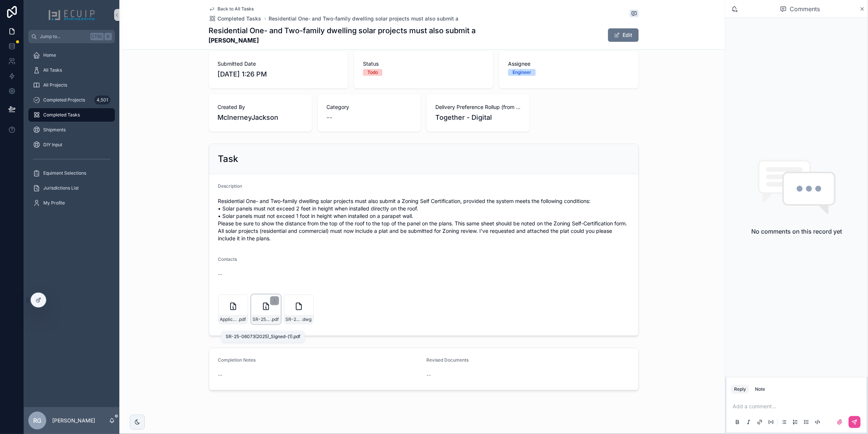  What do you see at coordinates (102, 100) in the screenshot?
I see `div: 4,501` at bounding box center [102, 100].